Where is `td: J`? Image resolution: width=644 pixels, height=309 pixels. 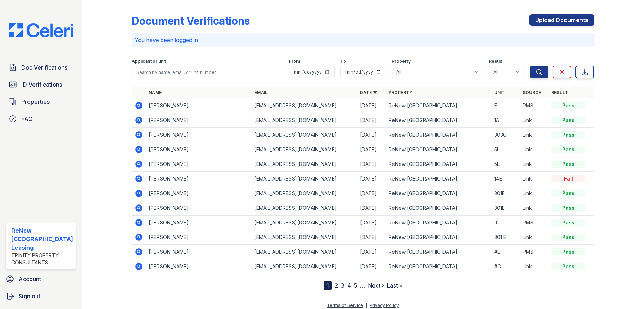 td: J is located at coordinates (505, 222).